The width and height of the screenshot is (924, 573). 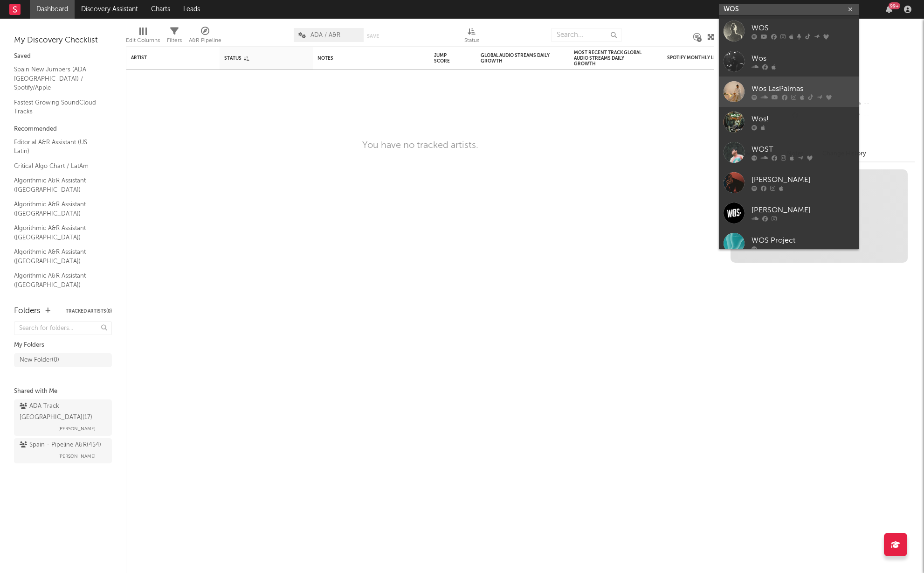 I want to click on a: Wos LasPalmas, so click(x=789, y=91).